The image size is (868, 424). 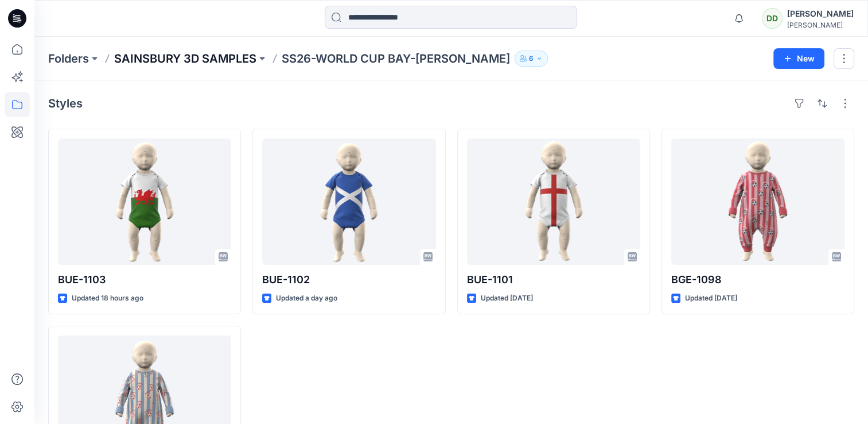 I want to click on p: BUE-1103, so click(x=145, y=279).